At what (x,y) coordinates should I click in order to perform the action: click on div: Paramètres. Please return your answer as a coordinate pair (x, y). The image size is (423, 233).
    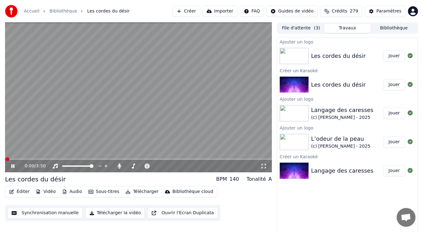
    Looking at the image, I should click on (388, 11).